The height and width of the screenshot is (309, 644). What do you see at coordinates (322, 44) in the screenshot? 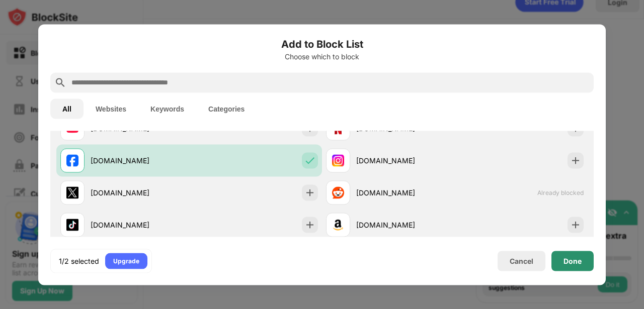
I see `h6: Add to Block List` at bounding box center [322, 44].